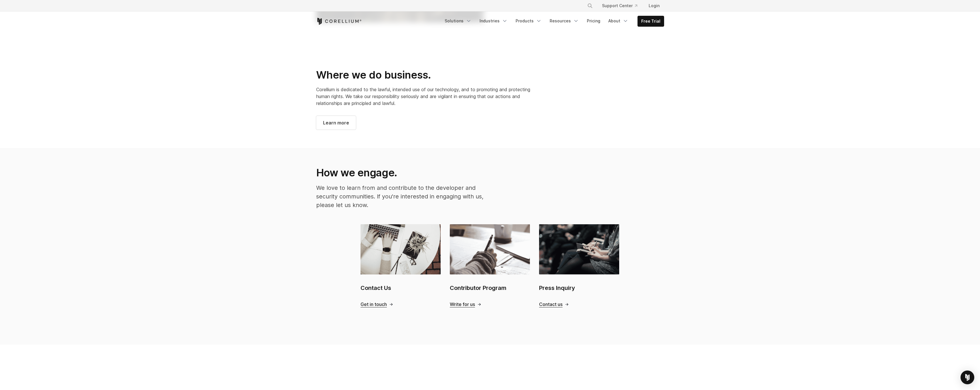 Image resolution: width=980 pixels, height=390 pixels. What do you see at coordinates (551, 304) in the screenshot?
I see `span: Contact us` at bounding box center [551, 304].